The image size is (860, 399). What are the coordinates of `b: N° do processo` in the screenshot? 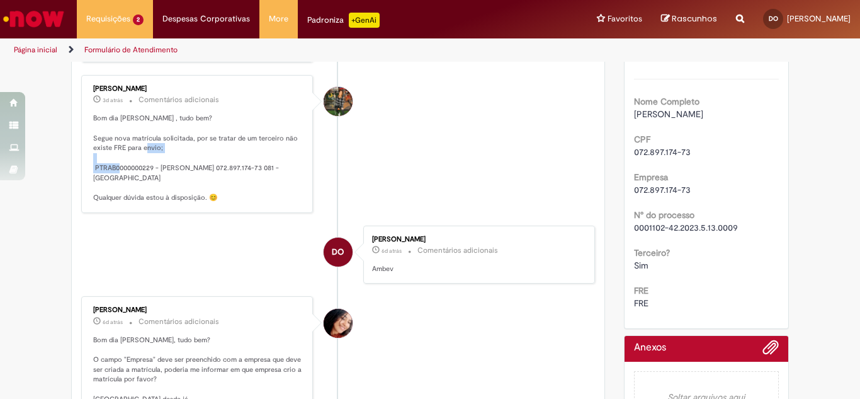 It's located at (665, 215).